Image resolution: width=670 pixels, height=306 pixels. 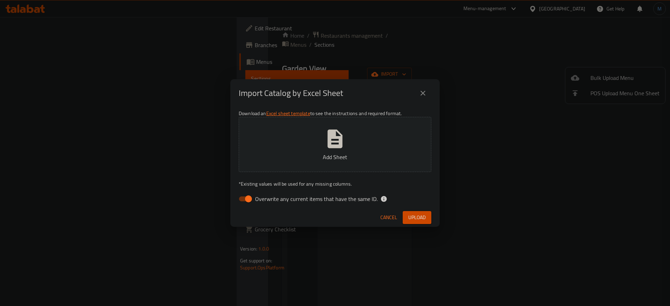 What do you see at coordinates (388, 217) in the screenshot?
I see `button: Cancel` at bounding box center [388, 217].